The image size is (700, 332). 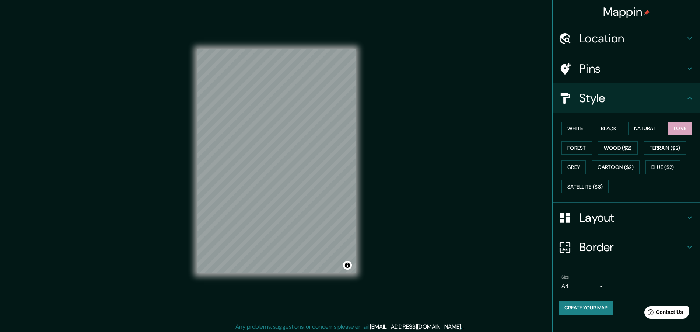 I want to click on h4: Location, so click(x=632, y=38).